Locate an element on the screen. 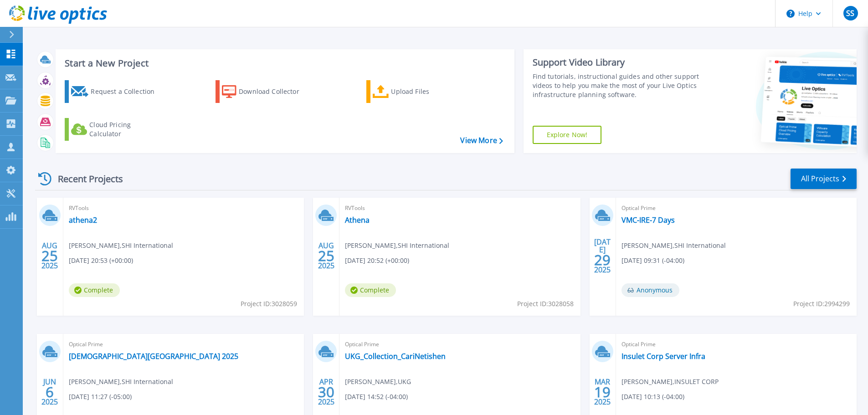  a: Cloud Pricing Calculator is located at coordinates (115, 129).